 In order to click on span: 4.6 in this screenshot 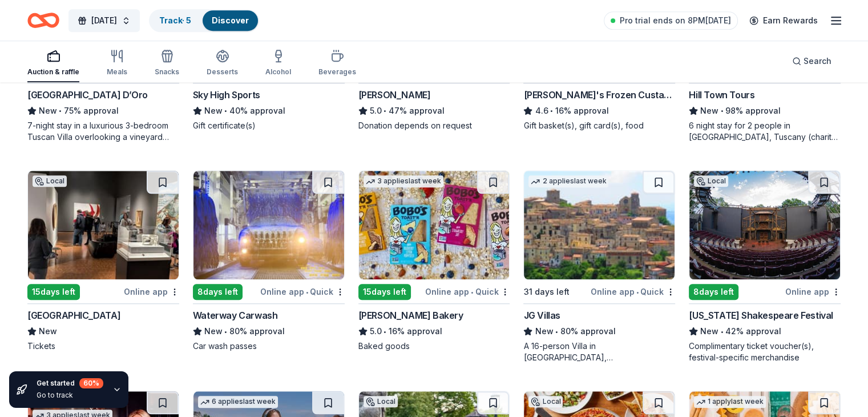, I will do `click(541, 111)`.